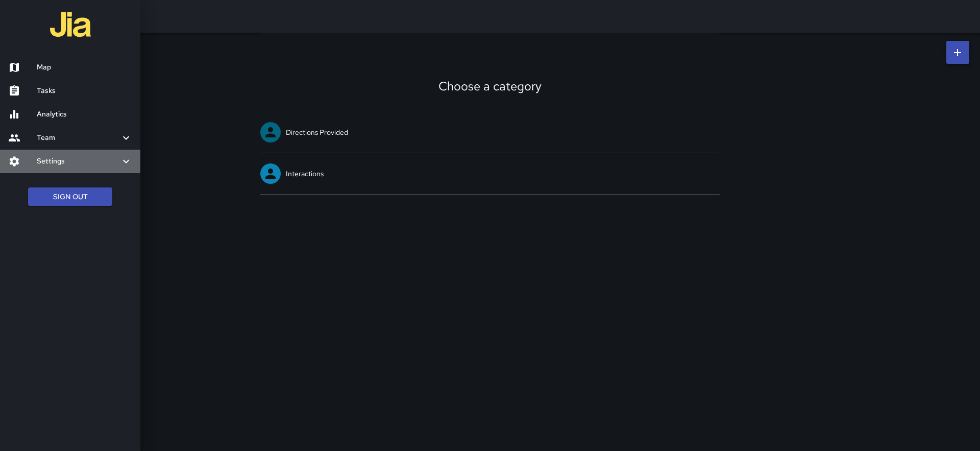 The image size is (980, 451). What do you see at coordinates (85, 91) in the screenshot?
I see `h6: Tasks` at bounding box center [85, 91].